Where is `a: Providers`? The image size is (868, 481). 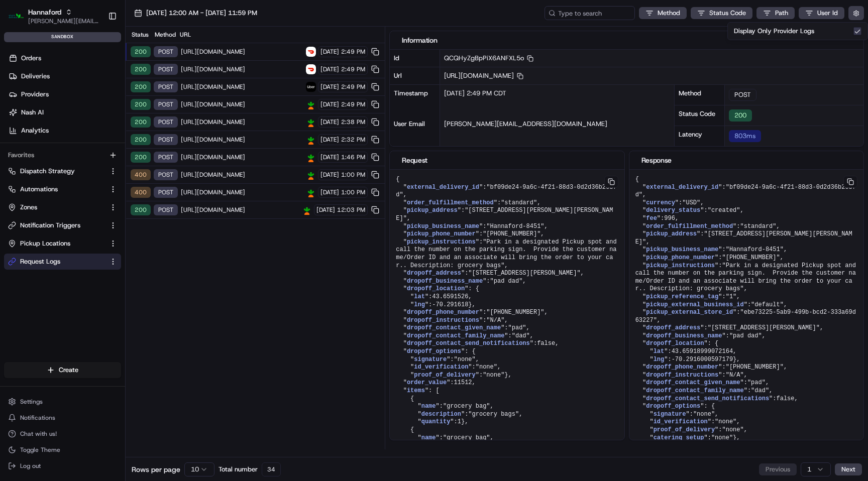
a: Providers is located at coordinates (64, 94).